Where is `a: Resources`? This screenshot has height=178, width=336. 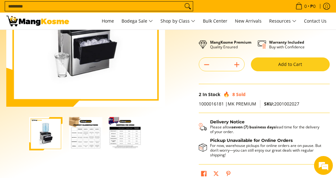 a: Resources is located at coordinates (283, 21).